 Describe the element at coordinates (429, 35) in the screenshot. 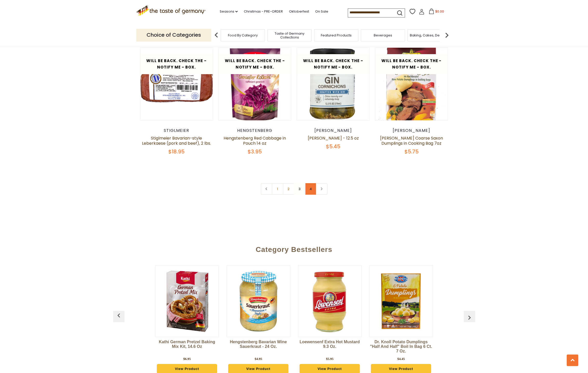

I see `a: Baking, Cakes, Desserts` at that location.